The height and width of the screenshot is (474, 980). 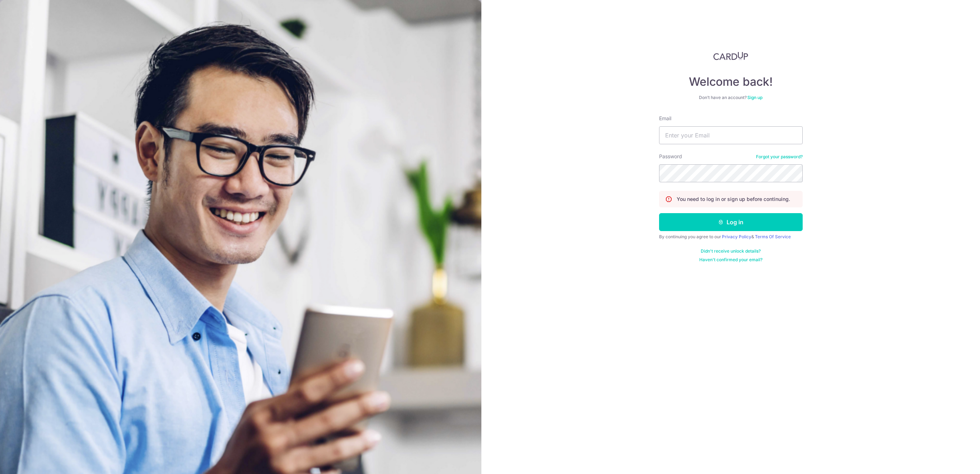 What do you see at coordinates (665, 118) in the screenshot?
I see `label: Email` at bounding box center [665, 118].